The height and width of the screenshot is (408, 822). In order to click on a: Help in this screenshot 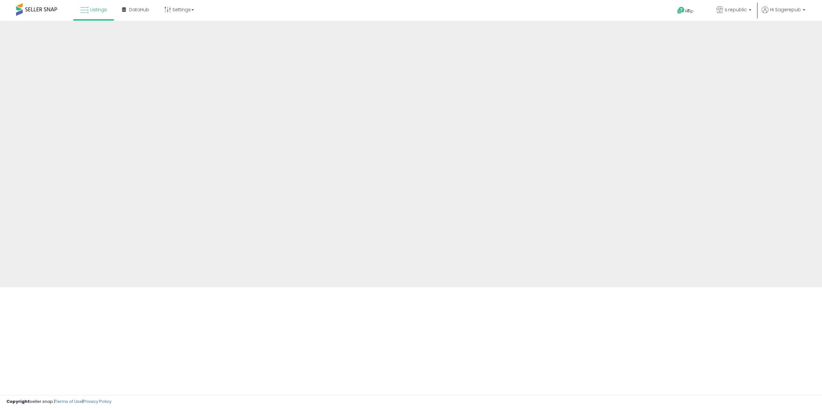, I will do `click(689, 11)`.